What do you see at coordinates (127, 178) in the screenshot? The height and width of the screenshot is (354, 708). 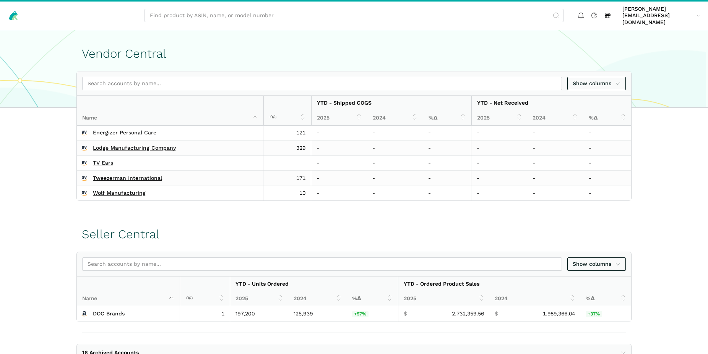 I see `a: Tweezerman International` at bounding box center [127, 178].